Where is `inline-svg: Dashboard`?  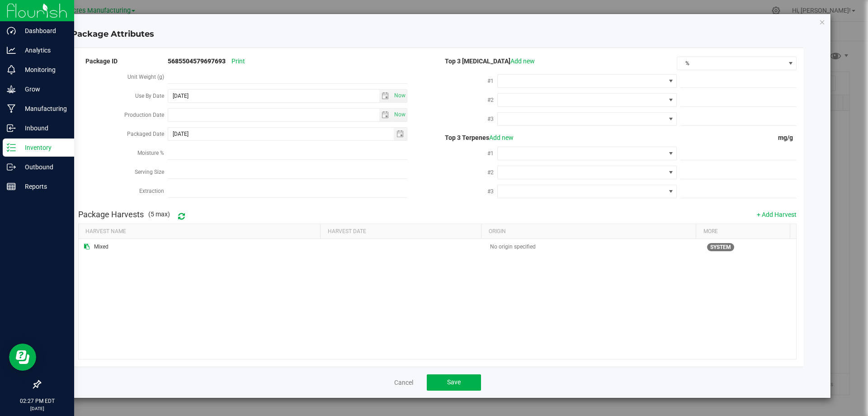 inline-svg: Dashboard is located at coordinates (11, 31).